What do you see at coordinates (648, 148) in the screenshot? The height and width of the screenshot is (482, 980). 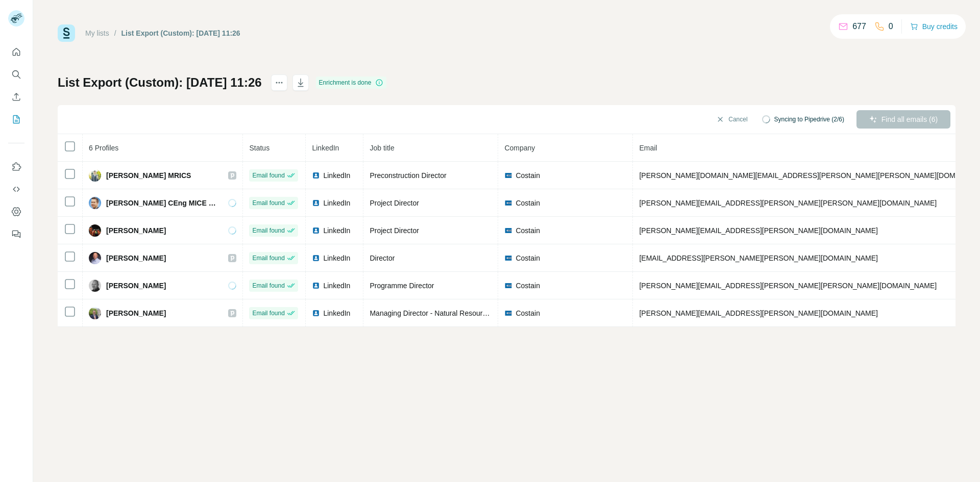 I see `span: Email` at bounding box center [648, 148].